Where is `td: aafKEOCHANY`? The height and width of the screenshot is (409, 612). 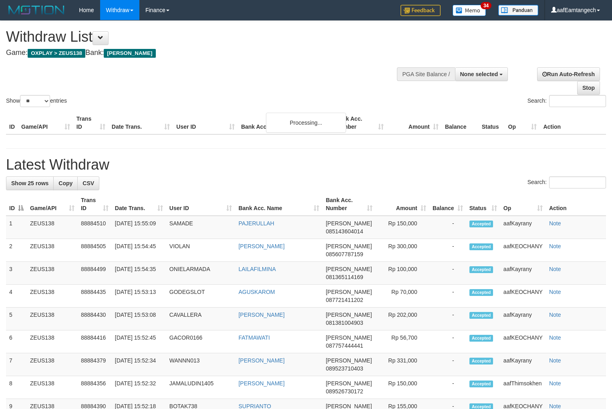 td: aafKEOCHANY is located at coordinates (523, 341).